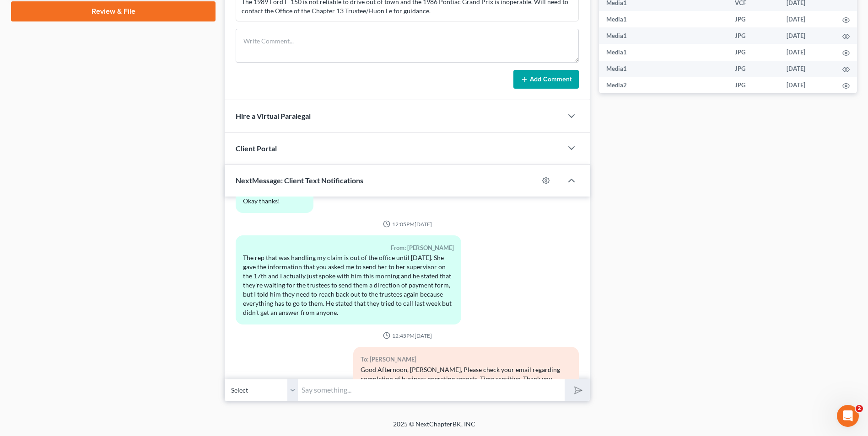 This screenshot has height=436, width=868. Describe the element at coordinates (431, 389) in the screenshot. I see `input: Say something...` at that location.